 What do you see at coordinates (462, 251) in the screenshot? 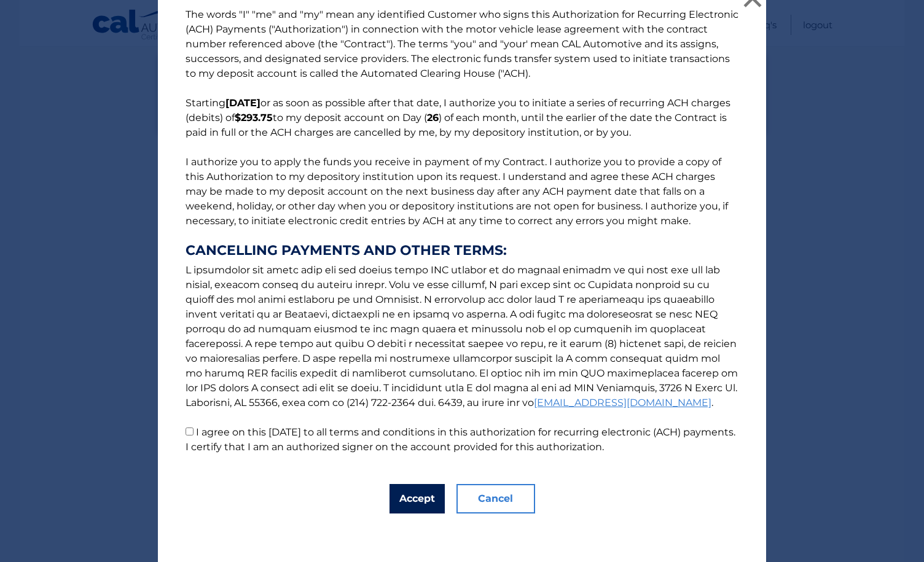
I see `strong: CANCELLING PAYMENTS AND OTHER TERMS:` at bounding box center [462, 251].